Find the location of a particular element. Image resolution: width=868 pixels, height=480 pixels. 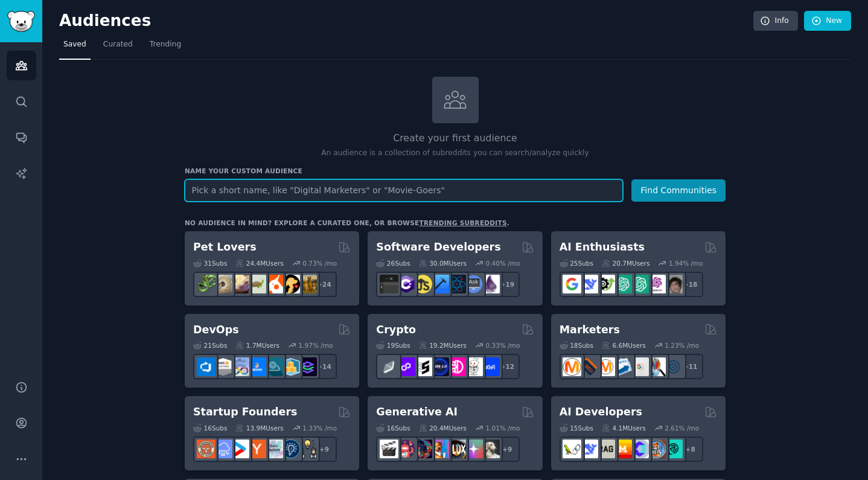

div: 6.6M Users is located at coordinates (624, 346).